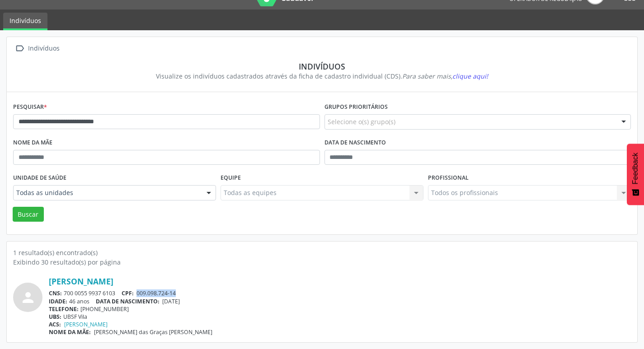 This screenshot has height=349, width=644. I want to click on label: Grupos prioritários, so click(356, 107).